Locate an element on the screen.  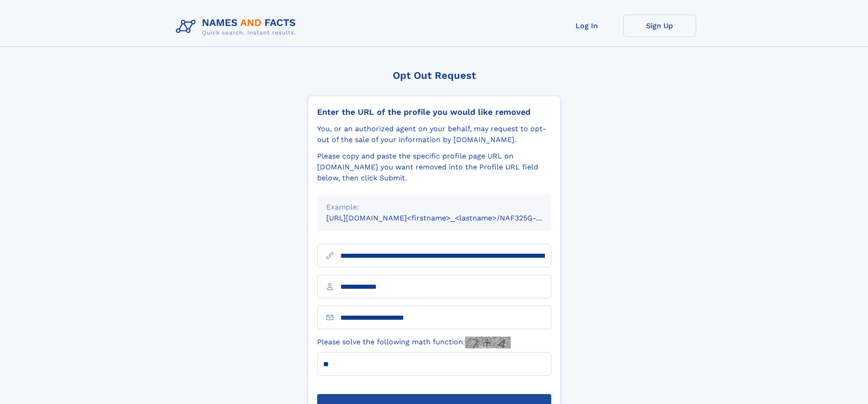
a: Log In is located at coordinates (587, 25).